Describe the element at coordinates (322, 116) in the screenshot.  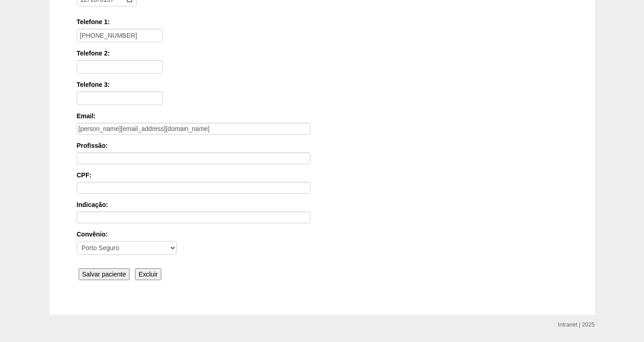
I see `label: Email:` at that location.